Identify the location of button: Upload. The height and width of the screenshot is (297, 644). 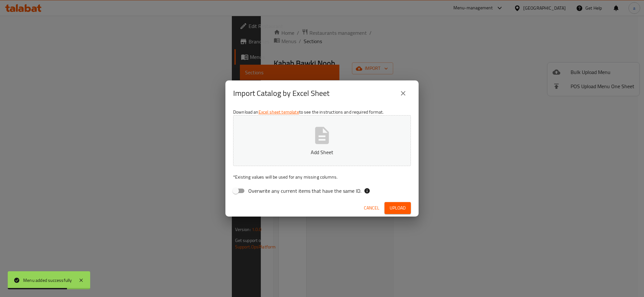
(398, 208).